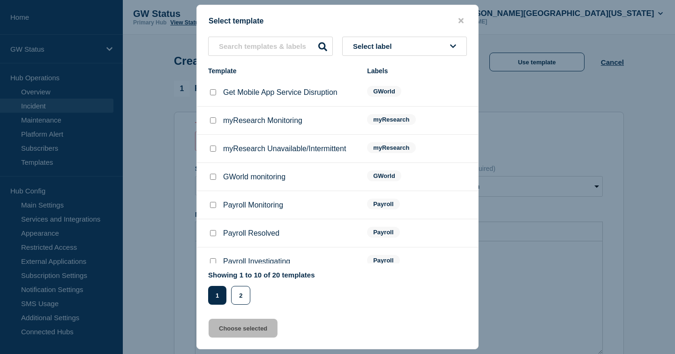 The height and width of the screenshot is (354, 675). What do you see at coordinates (374, 46) in the screenshot?
I see `span: Select label` at bounding box center [374, 46].